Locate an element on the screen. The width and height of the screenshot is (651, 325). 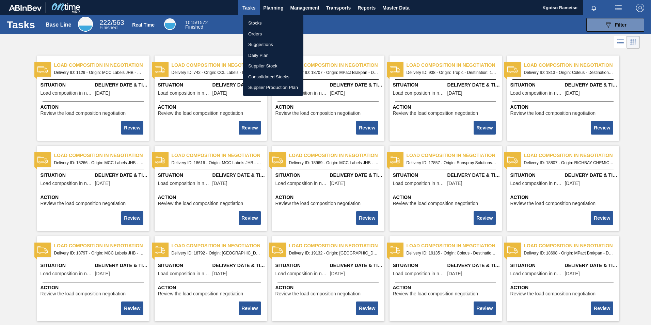
li: Suggestions is located at coordinates (273, 45).